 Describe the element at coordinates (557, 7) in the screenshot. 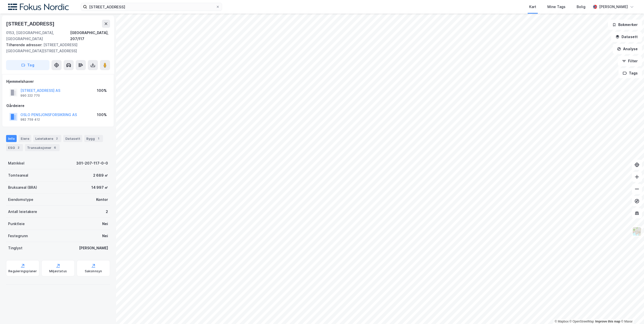

I see `div: Mine Tags` at that location.